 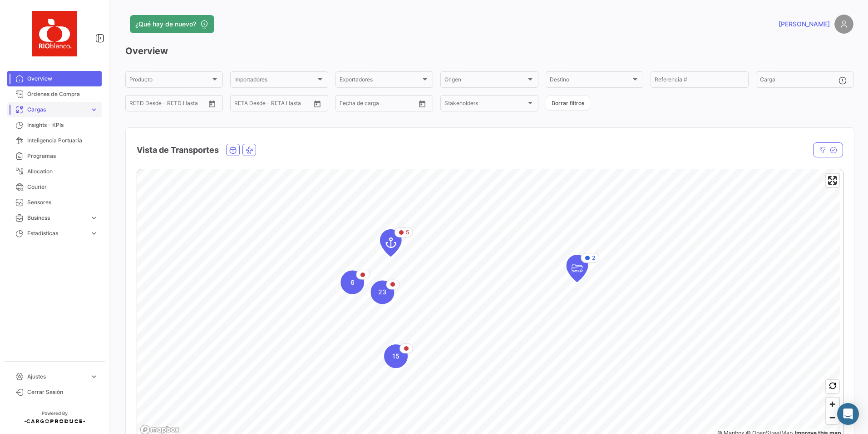 I want to click on span: Cerrar Sesión, so click(x=62, y=392).